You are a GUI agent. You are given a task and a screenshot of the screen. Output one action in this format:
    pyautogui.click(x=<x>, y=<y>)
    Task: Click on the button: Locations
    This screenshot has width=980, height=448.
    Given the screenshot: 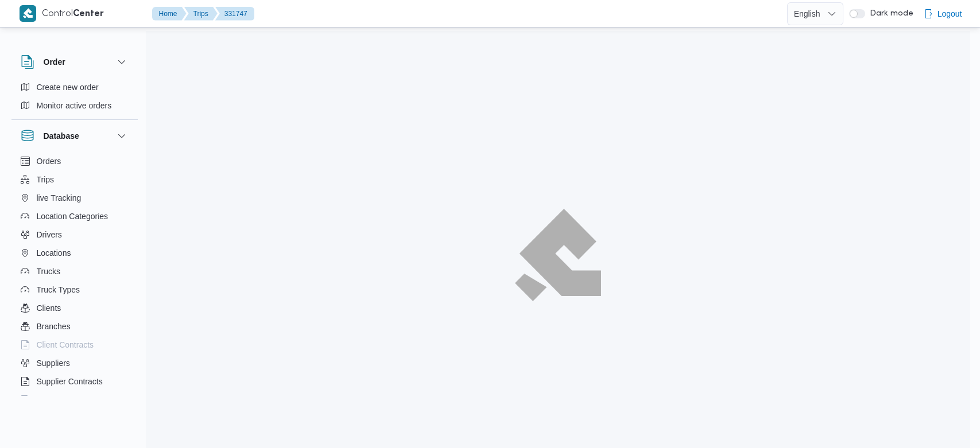 What is the action you would take?
    pyautogui.click(x=75, y=253)
    